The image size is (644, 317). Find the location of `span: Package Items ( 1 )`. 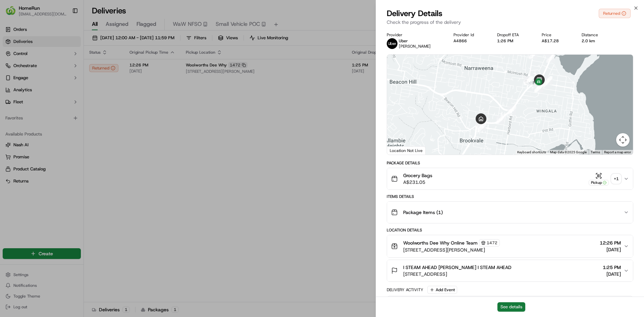

span: Package Items ( 1 ) is located at coordinates (423, 212).